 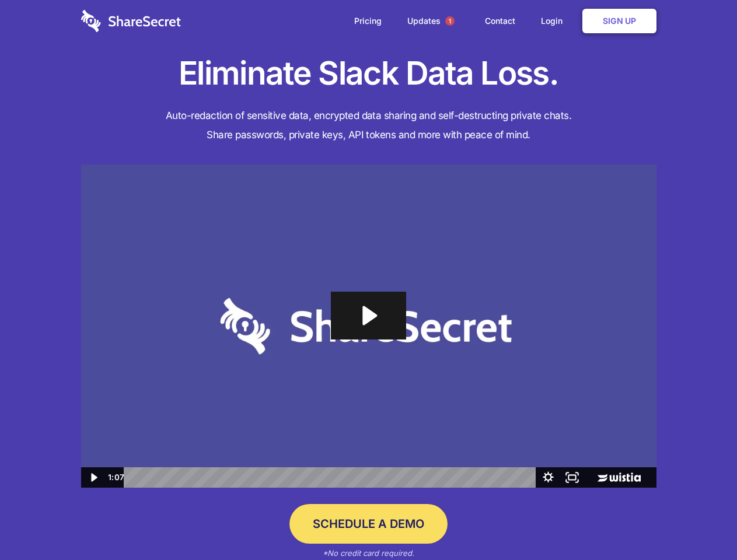 I want to click on button: Show settings menu, so click(x=548, y=477).